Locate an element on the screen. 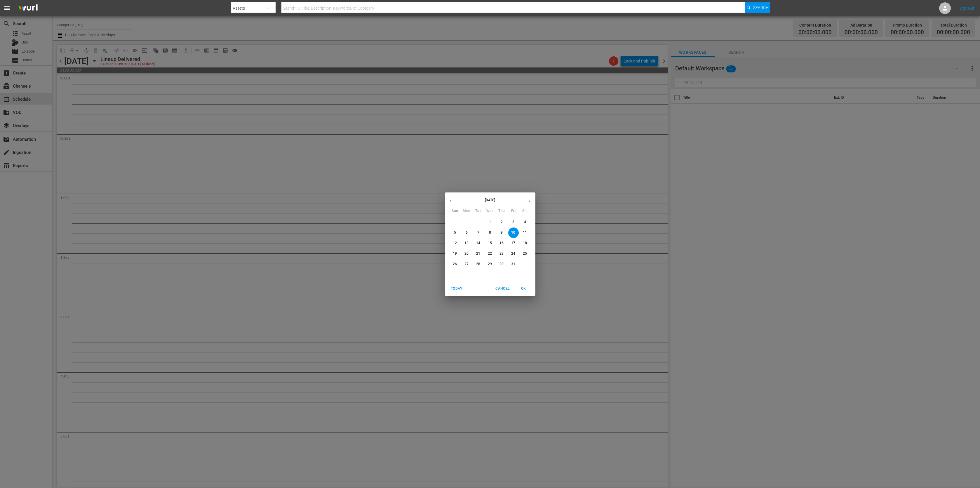  span: Sun is located at coordinates (455, 211).